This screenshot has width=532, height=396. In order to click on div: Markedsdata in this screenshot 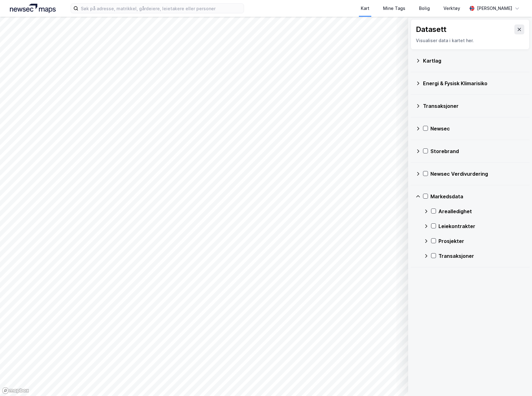, I will do `click(478, 196)`.